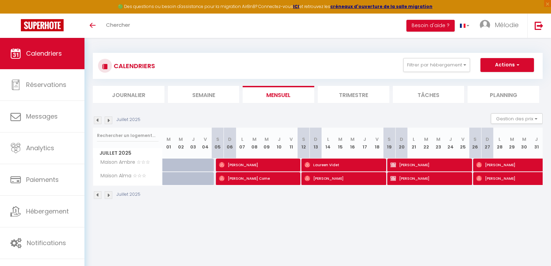 Image resolution: width=551 pixels, height=266 pixels. I want to click on th: 31, so click(536, 143).